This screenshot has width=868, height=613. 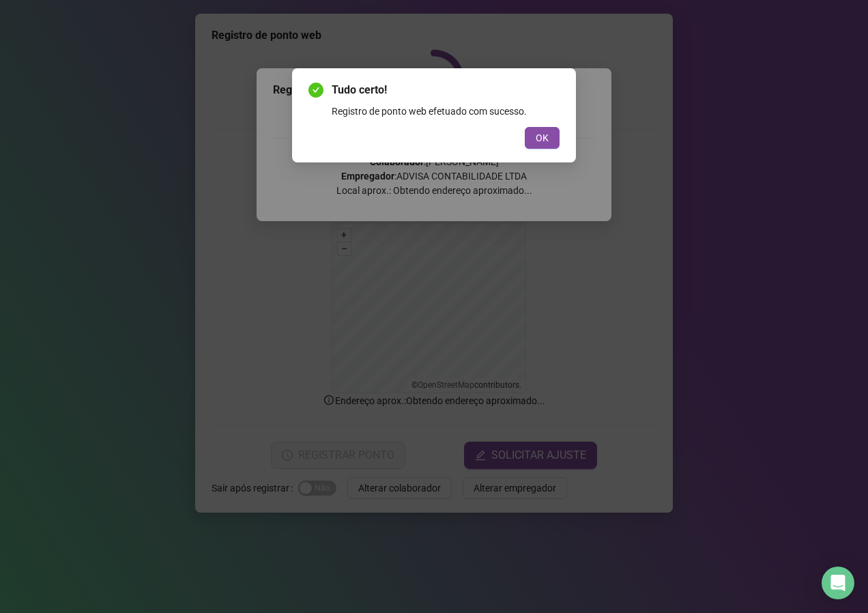 What do you see at coordinates (445, 111) in the screenshot?
I see `div: Registro de ponto web efetuado com sucesso.` at bounding box center [445, 111].